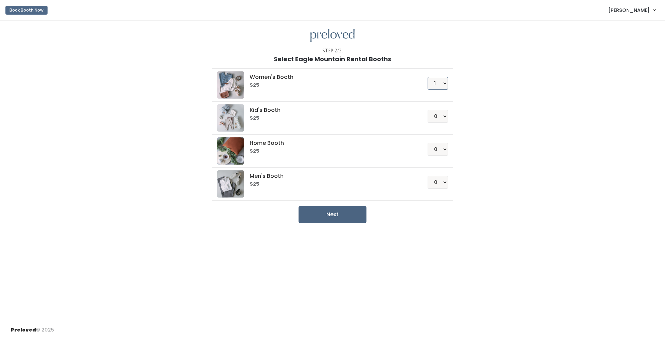 The width and height of the screenshot is (665, 339). What do you see at coordinates (330, 110) in the screenshot?
I see `h5: Kid's Booth` at bounding box center [330, 110].